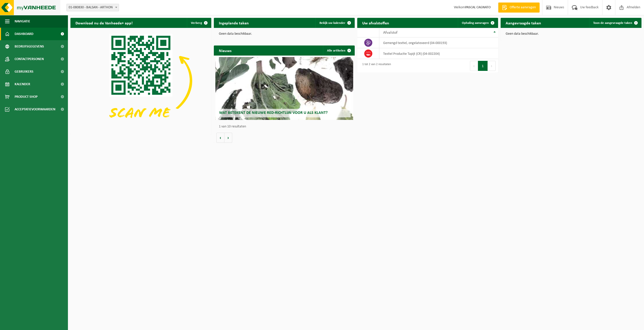  Describe the element at coordinates (24, 71) in the screenshot. I see `span: Gebruikers` at that location.